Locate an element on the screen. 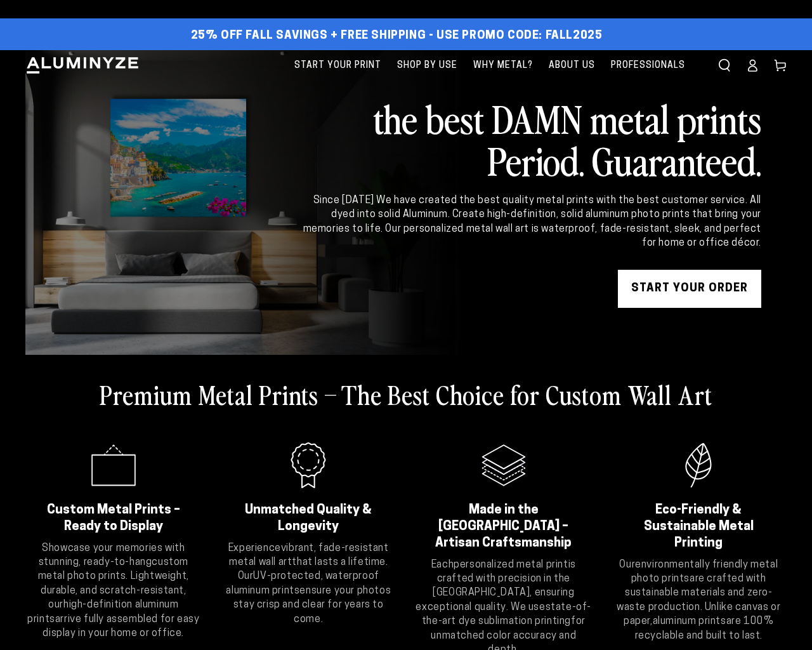 This screenshot has width=812, height=650. span: Shop By Use is located at coordinates (427, 65).